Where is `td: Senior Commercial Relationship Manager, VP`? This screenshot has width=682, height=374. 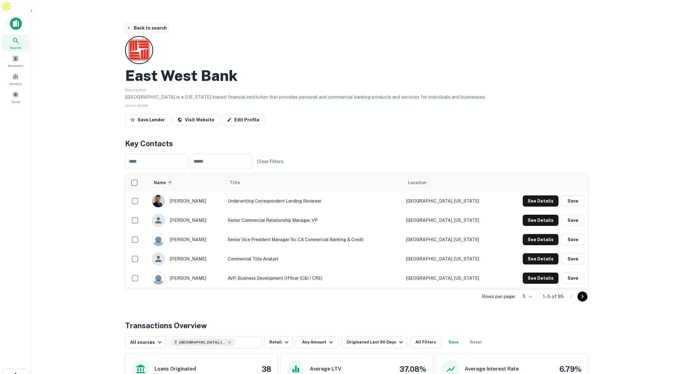 td: Senior Commercial Relationship Manager, VP is located at coordinates (313, 220).